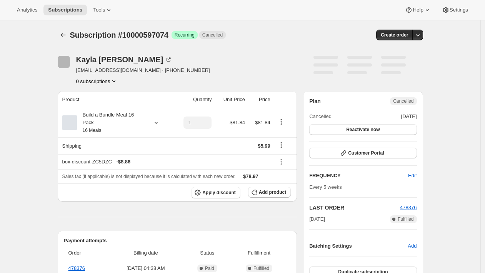 This screenshot has width=485, height=273. Describe the element at coordinates (259, 253) in the screenshot. I see `span: Fulfillment` at that location.